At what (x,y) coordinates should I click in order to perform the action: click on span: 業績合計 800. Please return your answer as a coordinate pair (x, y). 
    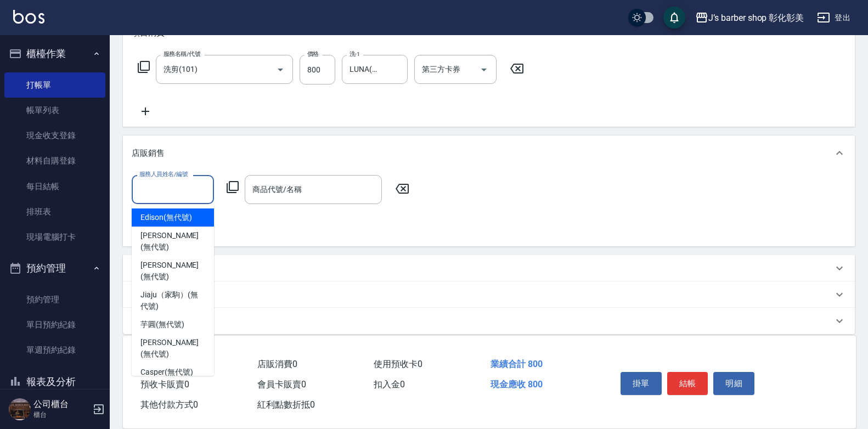
    Looking at the image, I should click on (516, 363).